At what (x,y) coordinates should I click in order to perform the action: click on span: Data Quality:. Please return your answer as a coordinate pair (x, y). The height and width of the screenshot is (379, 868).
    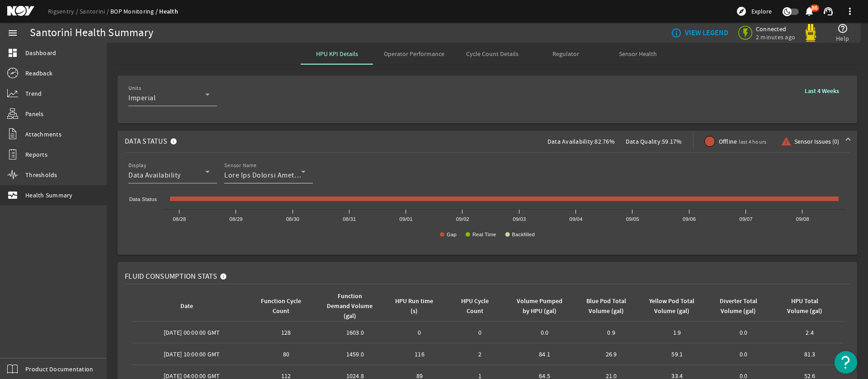
    Looking at the image, I should click on (644, 141).